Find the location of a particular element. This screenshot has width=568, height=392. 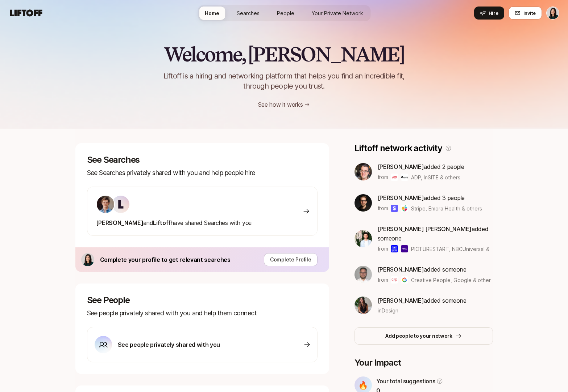

p: Complete your profile to get relevant searches is located at coordinates (165, 259).